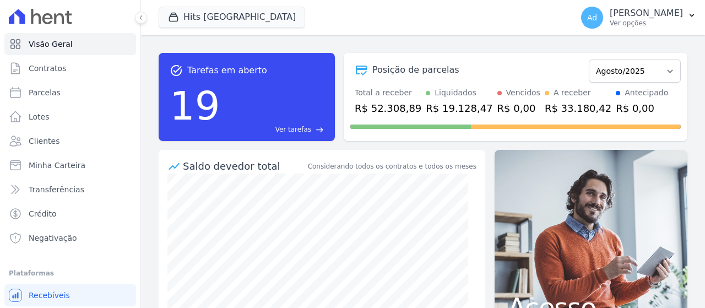 This screenshot has height=308, width=705. I want to click on div: A receber, so click(572, 93).